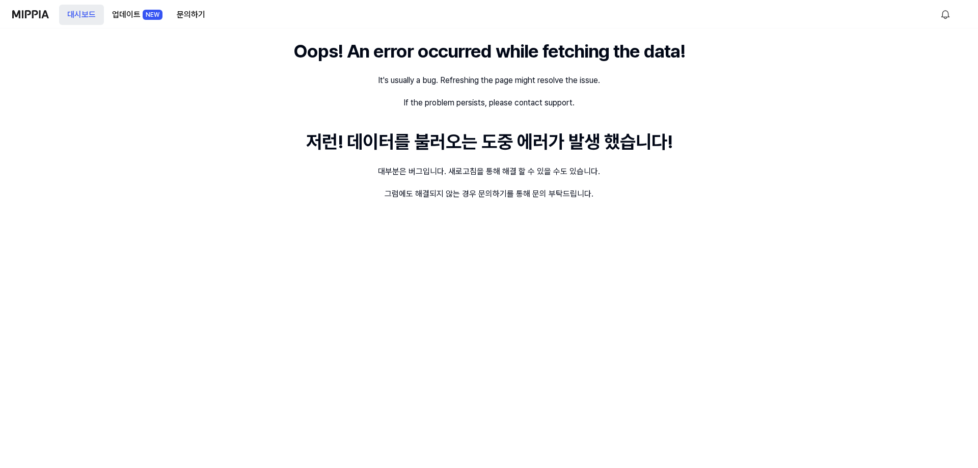 The width and height of the screenshot is (978, 468). I want to click on div: 대부분은 버그입니다. 새로고침을 통해 해결 할 수 있을 수도 있습니다., so click(489, 172).